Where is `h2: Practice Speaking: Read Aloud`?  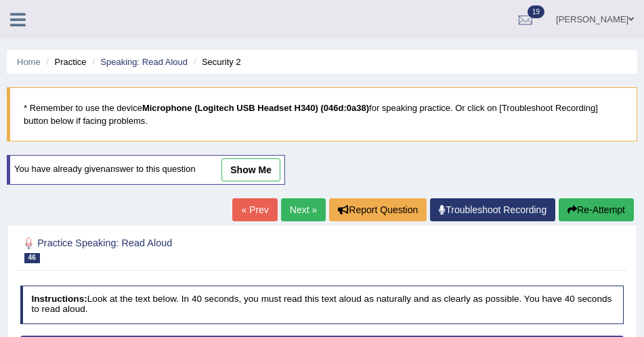
h2: Practice Speaking: Read Aloud is located at coordinates (207, 249).